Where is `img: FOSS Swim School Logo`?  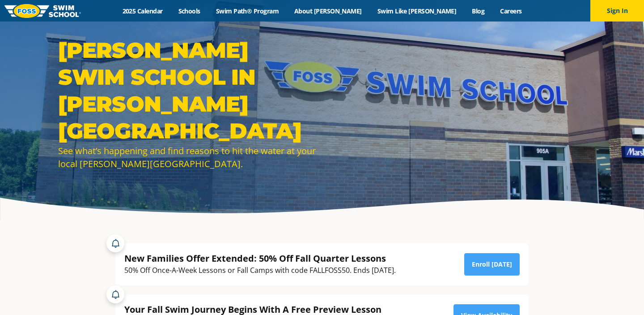 img: FOSS Swim School Logo is located at coordinates (42, 11).